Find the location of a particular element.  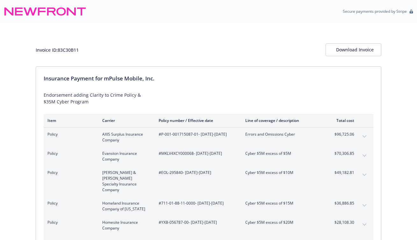

span: Evanston Insurance Company is located at coordinates (125, 156).